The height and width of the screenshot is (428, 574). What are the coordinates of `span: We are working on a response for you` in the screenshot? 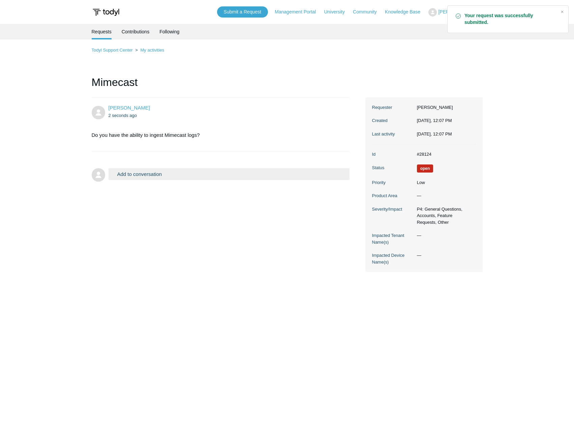 It's located at (425, 169).